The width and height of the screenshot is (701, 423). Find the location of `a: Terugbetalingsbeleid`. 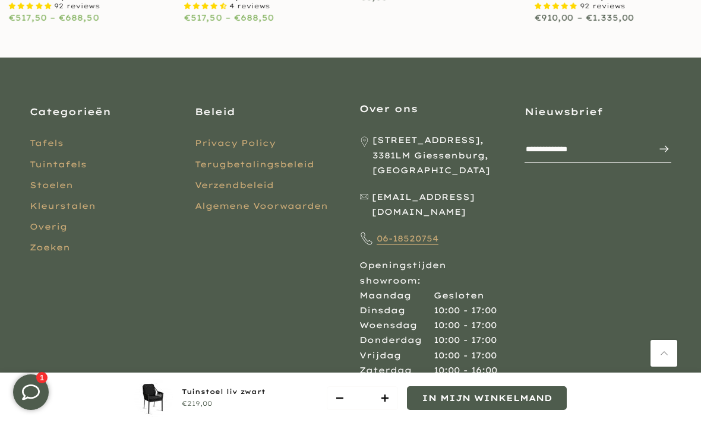

a: Terugbetalingsbeleid is located at coordinates (254, 164).